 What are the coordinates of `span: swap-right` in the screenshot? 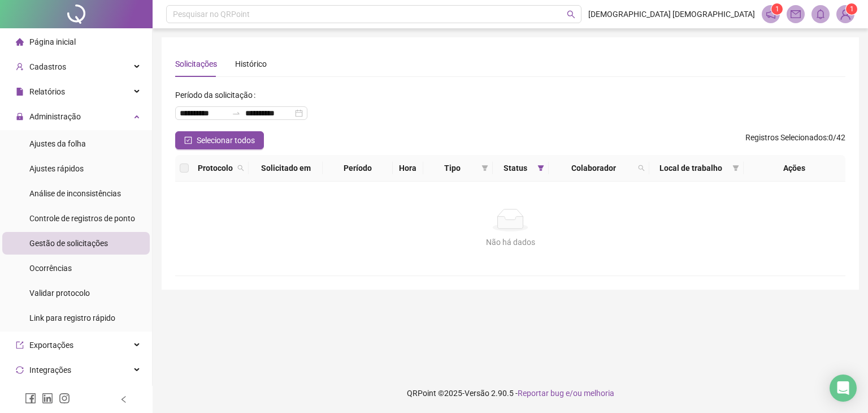 It's located at (236, 113).